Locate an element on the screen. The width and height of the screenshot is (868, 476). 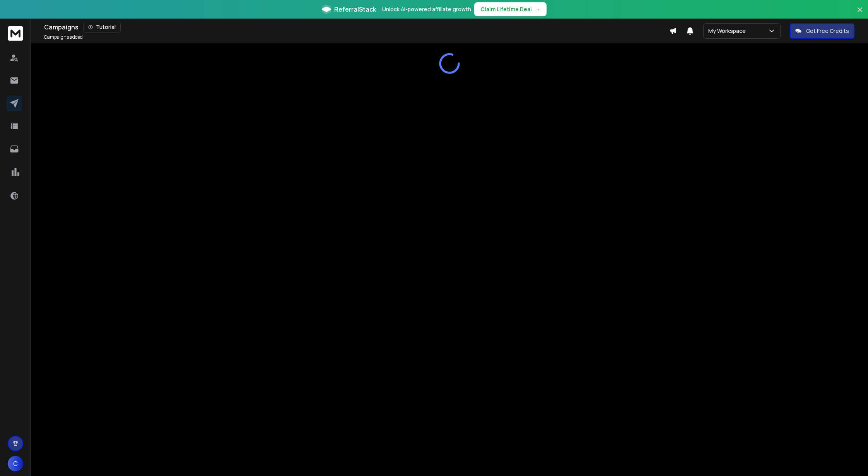
button: Claim Lifetime Deal→ is located at coordinates (510, 10).